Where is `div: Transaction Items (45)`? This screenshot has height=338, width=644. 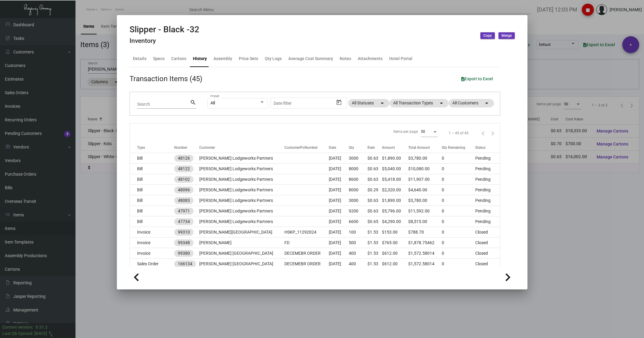
div: Transaction Items (45) is located at coordinates (166, 79).